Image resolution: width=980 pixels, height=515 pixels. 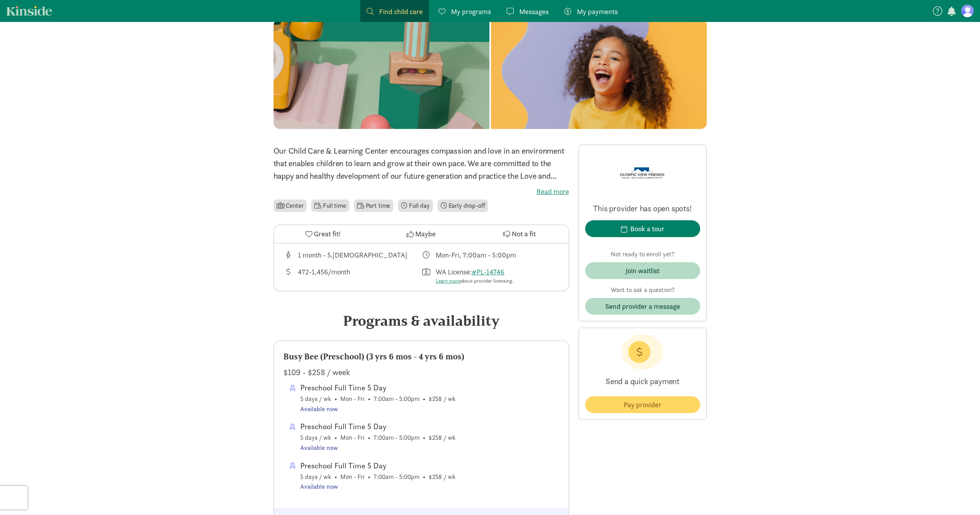 What do you see at coordinates (421, 192) in the screenshot?
I see `label: Read more` at bounding box center [421, 192].